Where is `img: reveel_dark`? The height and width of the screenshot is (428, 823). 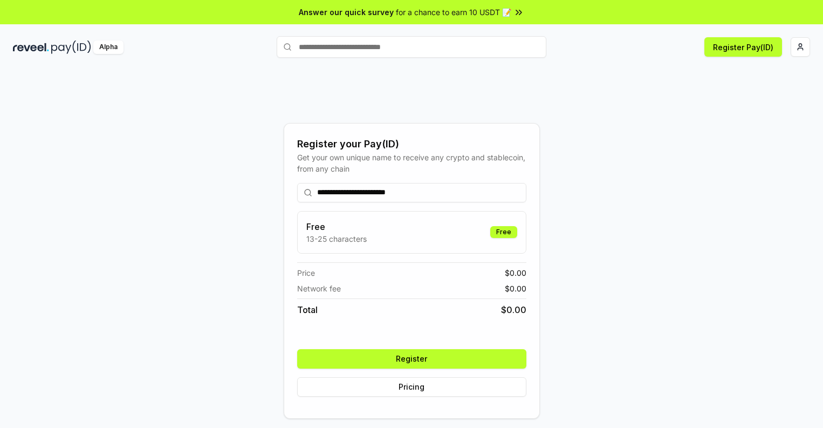 img: reveel_dark is located at coordinates (31, 47).